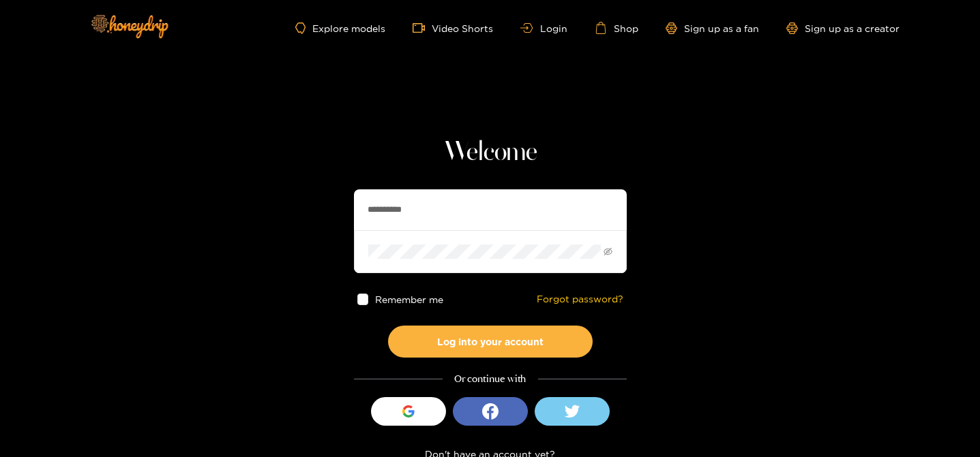 This screenshot has width=980, height=457. What do you see at coordinates (712, 28) in the screenshot?
I see `a: Sign up as a fan` at bounding box center [712, 28].